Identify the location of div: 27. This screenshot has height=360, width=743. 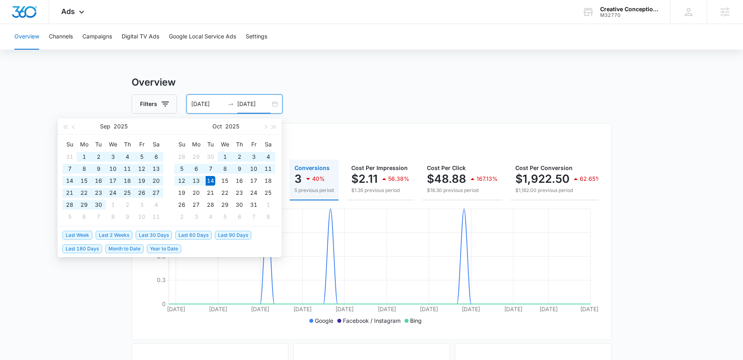
(196, 205).